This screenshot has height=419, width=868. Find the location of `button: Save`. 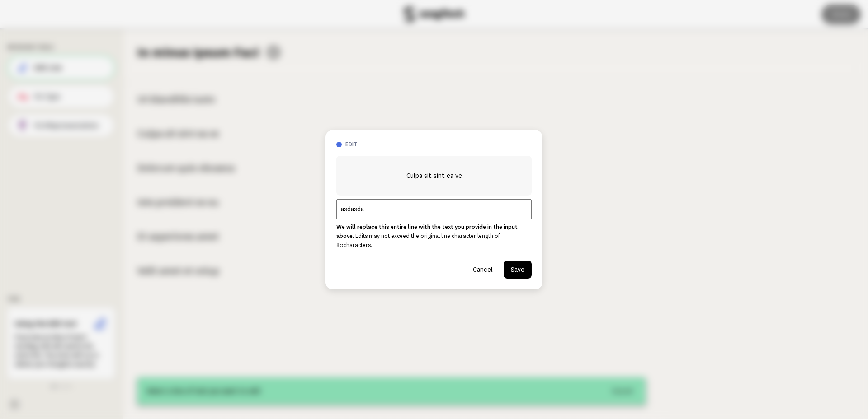

button: Save is located at coordinates (518, 269).